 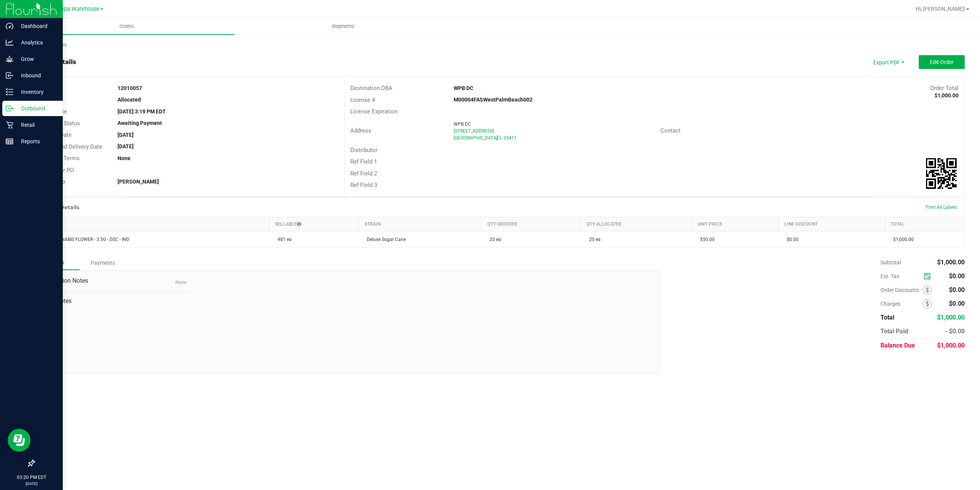 What do you see at coordinates (898, 345) in the screenshot?
I see `span: Balance Due` at bounding box center [898, 345].